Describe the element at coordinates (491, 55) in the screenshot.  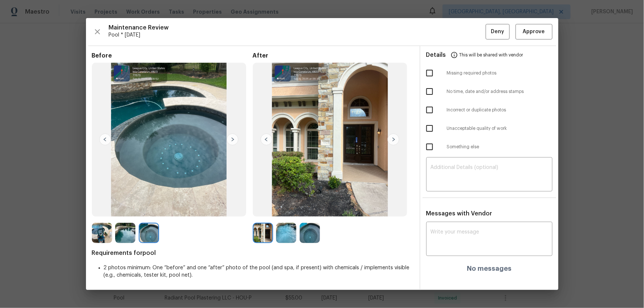
I see `span: This will be shared with vendor` at that location.